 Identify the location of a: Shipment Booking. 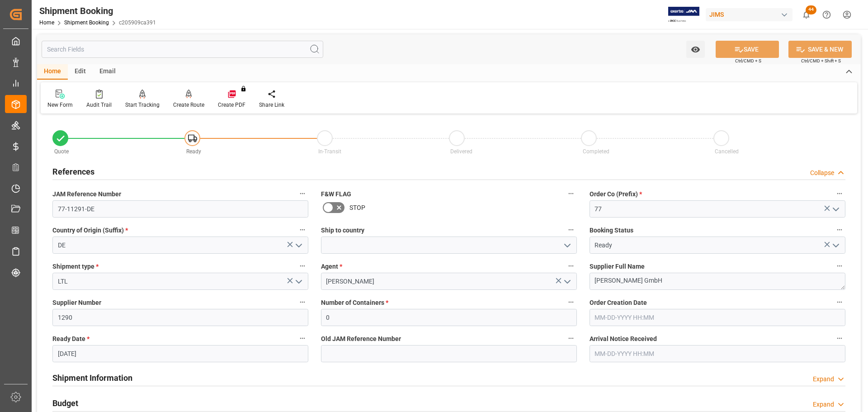
(87, 23).